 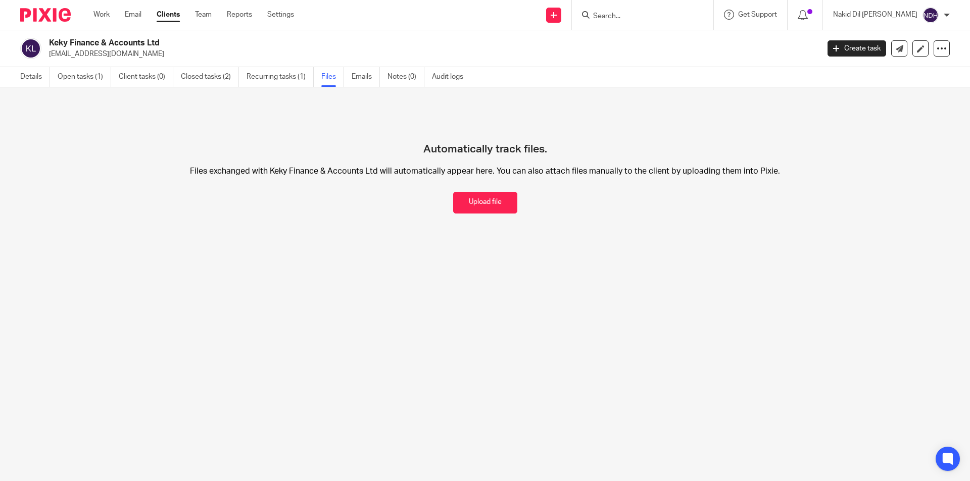 I want to click on a: Settings, so click(x=280, y=15).